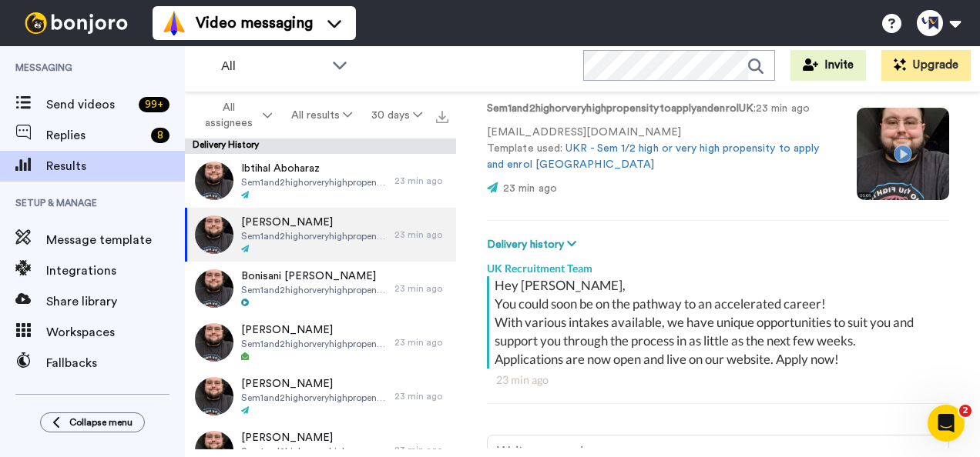 Image resolution: width=980 pixels, height=457 pixels. Describe the element at coordinates (530, 189) in the screenshot. I see `span: 23 min ago` at that location.